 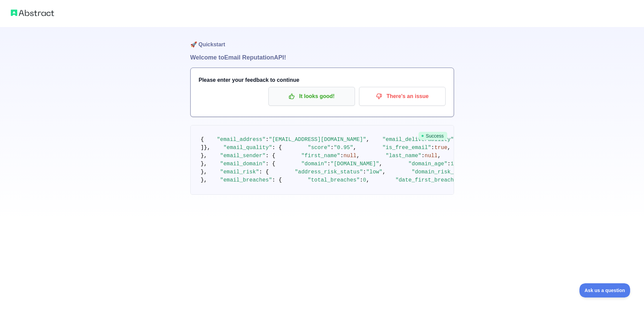 What do you see at coordinates (248, 148) in the screenshot?
I see `span: "email_quality"` at bounding box center [248, 148].